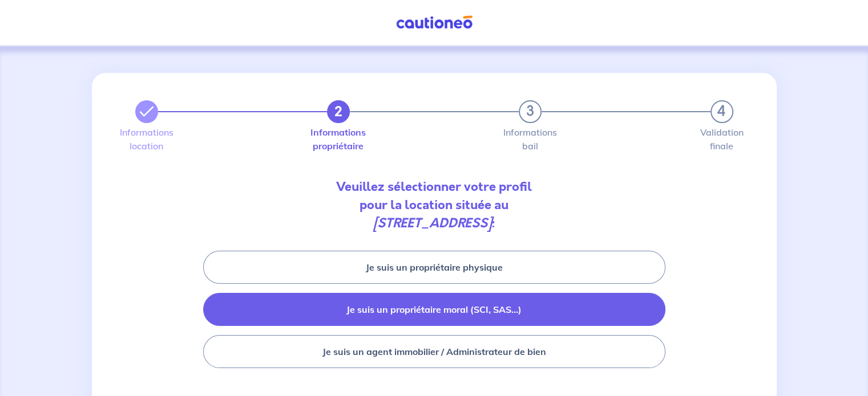  I want to click on img: Cautioneo, so click(434, 22).